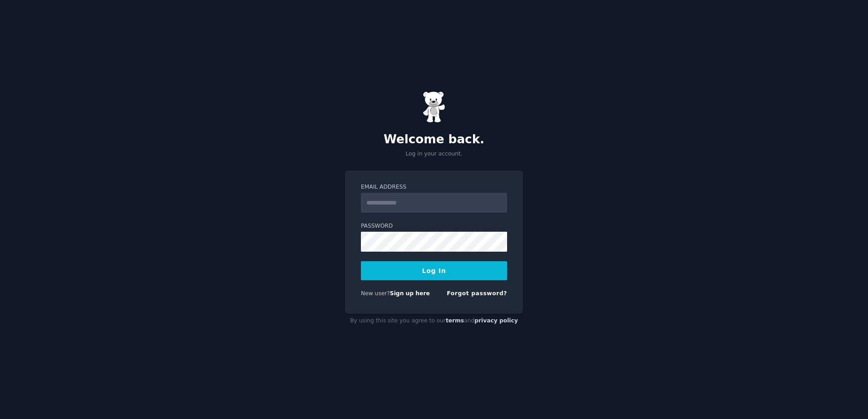  What do you see at coordinates (434, 271) in the screenshot?
I see `button: Log In` at bounding box center [434, 271].